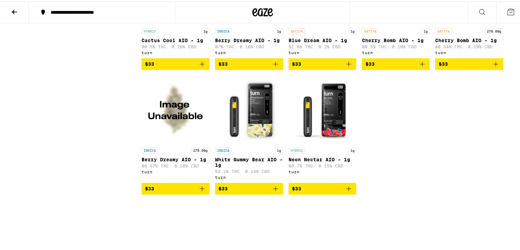 The height and width of the screenshot is (250, 520). Describe the element at coordinates (323, 108) in the screenshot. I see `img: turn - Neon Nectar AIO - 1g` at that location.